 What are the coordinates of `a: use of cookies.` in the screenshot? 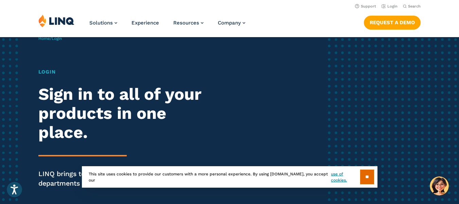 It's located at (346, 177).